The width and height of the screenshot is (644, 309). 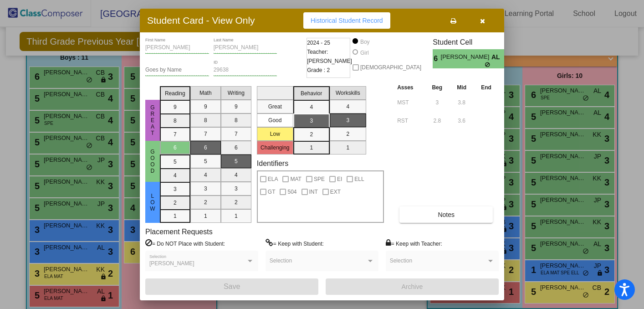 I want to click on h3: Student Card - View Only, so click(x=201, y=20).